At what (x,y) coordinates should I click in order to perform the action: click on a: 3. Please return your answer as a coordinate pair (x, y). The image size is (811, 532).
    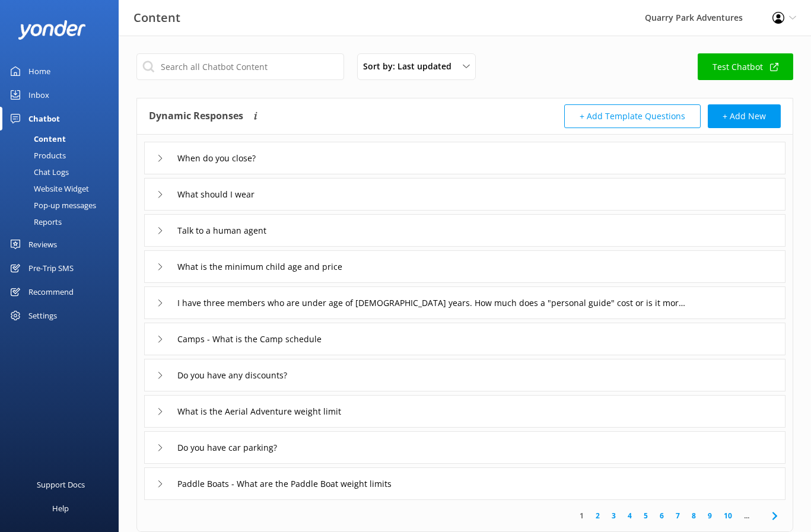
    Looking at the image, I should click on (613, 516).